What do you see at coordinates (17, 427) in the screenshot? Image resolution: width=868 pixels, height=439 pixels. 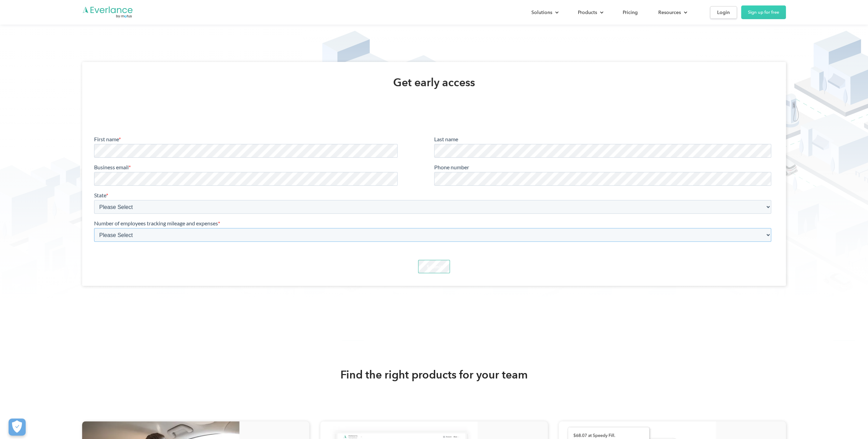 I see `button: Cookies Settings` at bounding box center [17, 427].